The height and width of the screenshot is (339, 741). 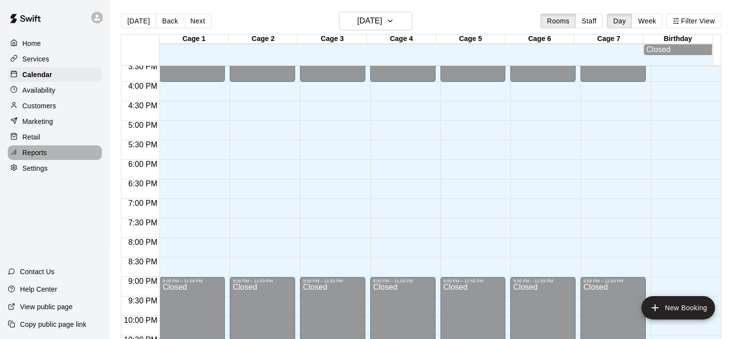 I want to click on p: Services, so click(x=36, y=59).